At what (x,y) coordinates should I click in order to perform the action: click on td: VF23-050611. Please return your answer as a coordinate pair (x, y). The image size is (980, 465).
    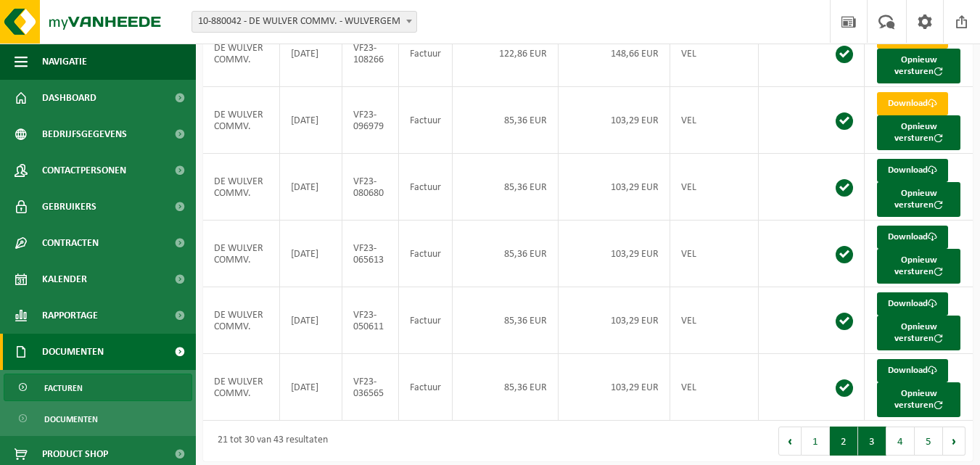
    Looking at the image, I should click on (371, 321).